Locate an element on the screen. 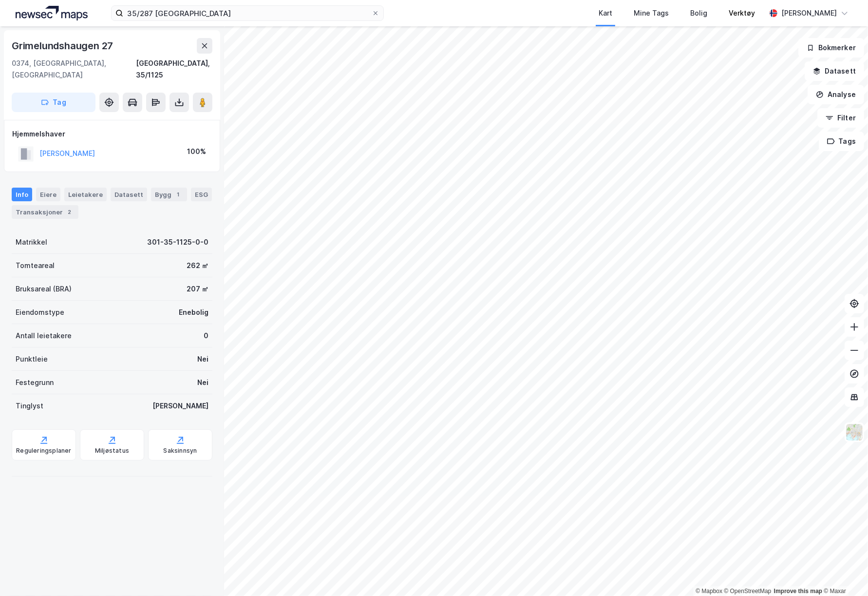 The height and width of the screenshot is (596, 868). button: Tags is located at coordinates (841, 141).